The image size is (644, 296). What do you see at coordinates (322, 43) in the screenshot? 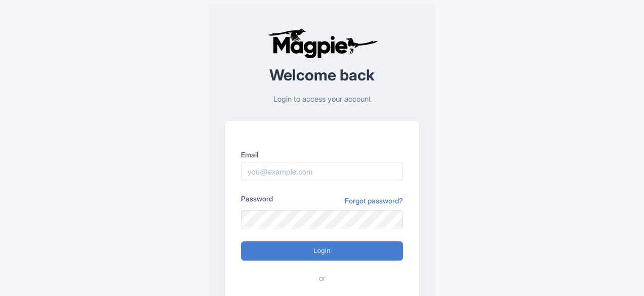
I see `img: logo-ab69f6fb50320c5b225c76a69d11143b.png` at bounding box center [322, 43].